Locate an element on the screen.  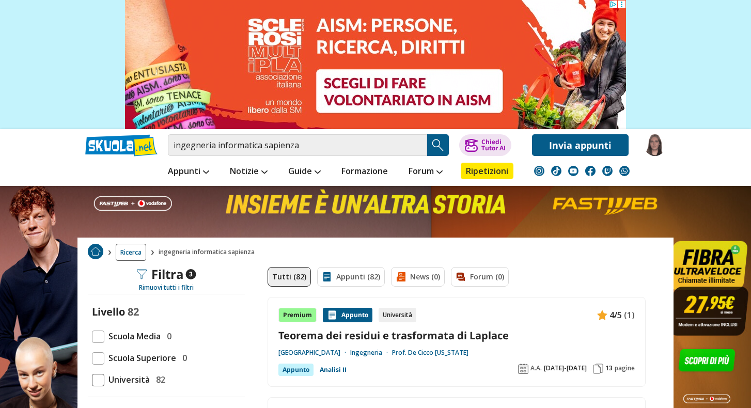
a: Notizie is located at coordinates (248, 172).